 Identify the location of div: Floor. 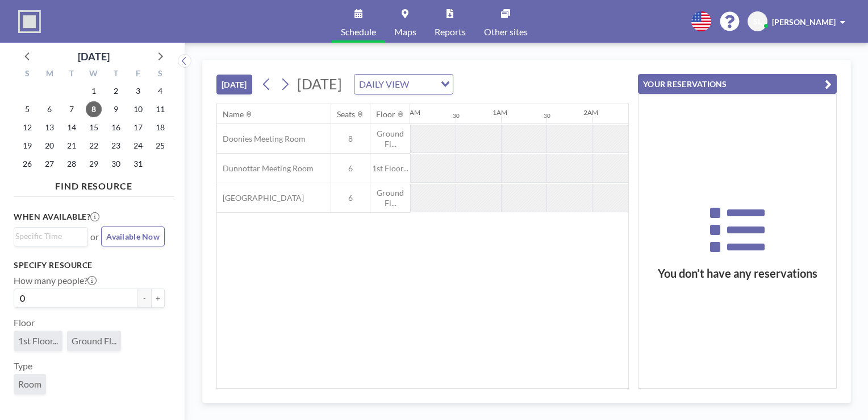
(386, 114).